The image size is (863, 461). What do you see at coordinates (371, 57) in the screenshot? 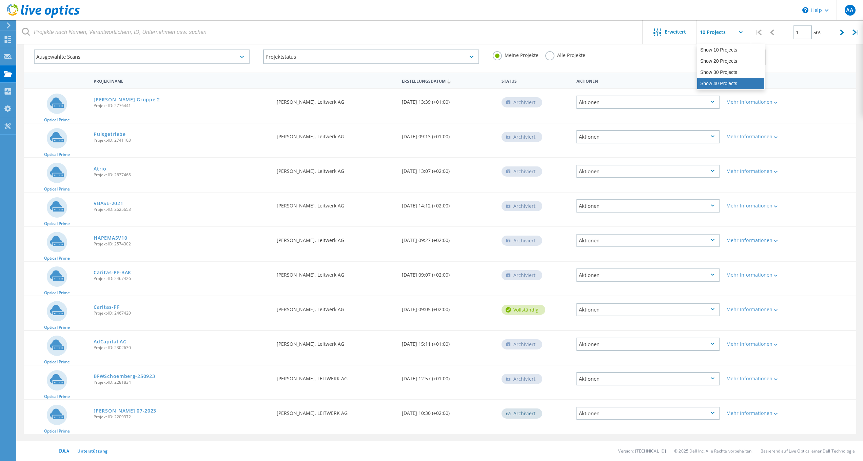
I see `div: Projektstatus` at bounding box center [371, 57].